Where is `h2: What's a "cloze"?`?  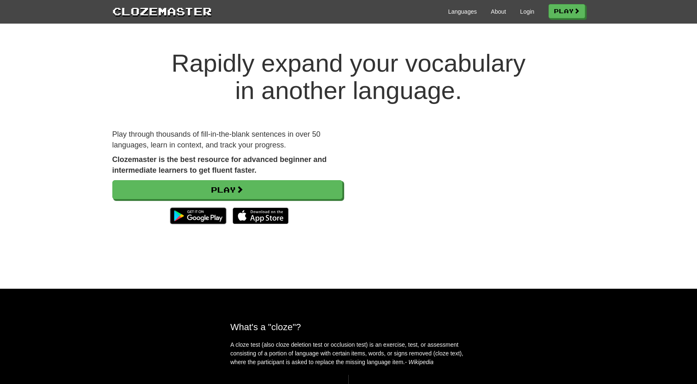
h2: What's a "cloze"? is located at coordinates (349, 327).